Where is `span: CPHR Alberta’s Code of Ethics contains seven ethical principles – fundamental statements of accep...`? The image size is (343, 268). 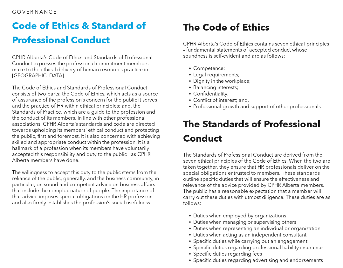
span: CPHR Alberta’s Code of Ethics contains seven ethical principles – fundamental statements of accep... is located at coordinates (256, 50).